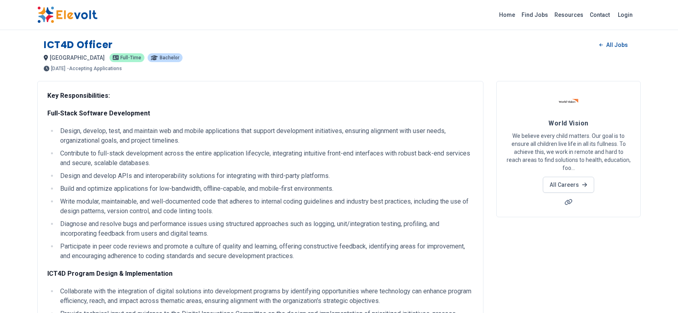 The width and height of the screenshot is (678, 313). What do you see at coordinates (169, 58) in the screenshot?
I see `span: Bachelor` at bounding box center [169, 58].